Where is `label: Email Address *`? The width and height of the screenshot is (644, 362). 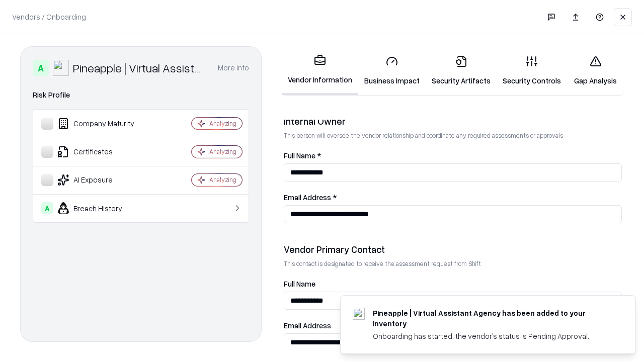 label: Email Address * is located at coordinates (453, 197).